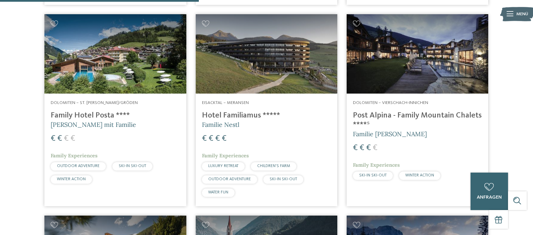  What do you see at coordinates (223, 166) in the screenshot?
I see `span: LUXURY RETREAT` at bounding box center [223, 166].